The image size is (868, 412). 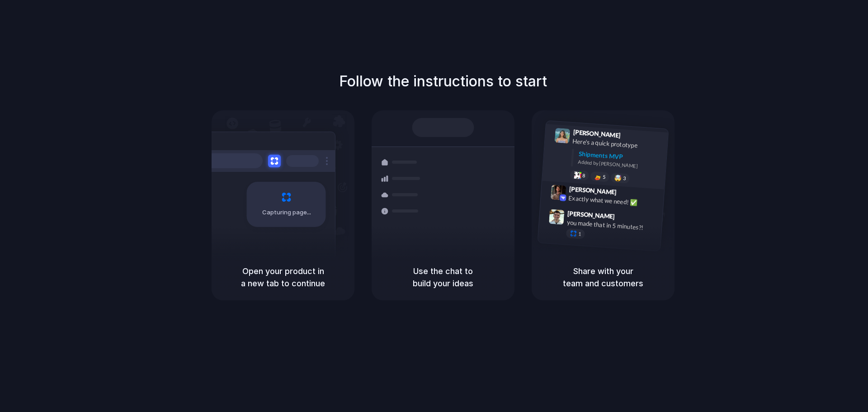 I want to click on h5: Open your product in a new tab to continue, so click(x=283, y=277).